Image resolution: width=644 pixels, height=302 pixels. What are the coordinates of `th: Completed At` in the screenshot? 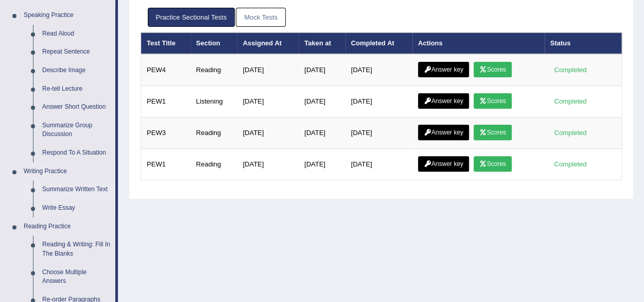 It's located at (379, 43).